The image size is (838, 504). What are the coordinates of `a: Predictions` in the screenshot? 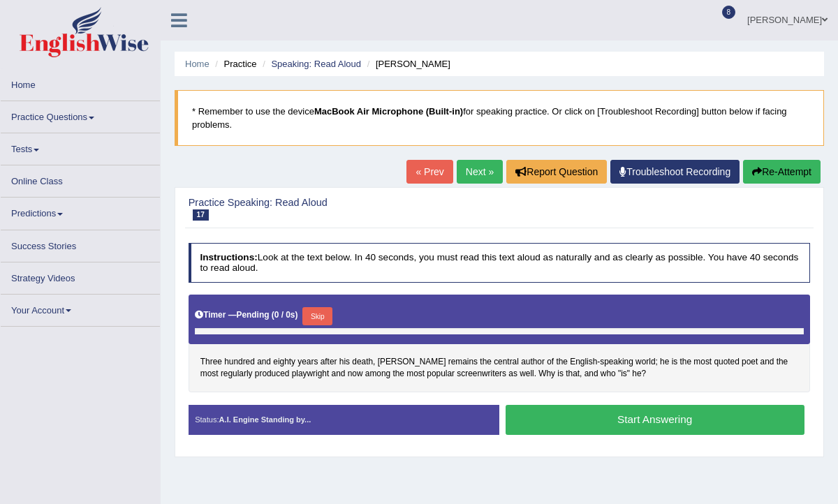 It's located at (80, 211).